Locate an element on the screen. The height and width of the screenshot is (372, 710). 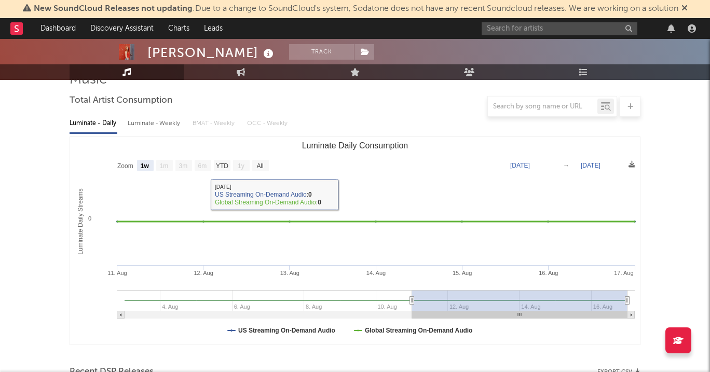
span: : Due to a change to SoundCloud's system, Sodatone does not have any recent Soundcloud releases. ... is located at coordinates (356, 9).